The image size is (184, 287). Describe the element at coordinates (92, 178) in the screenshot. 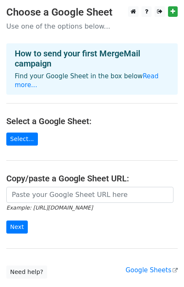

I see `h4: Copy/paste a Google Sheet URL:` at that location.